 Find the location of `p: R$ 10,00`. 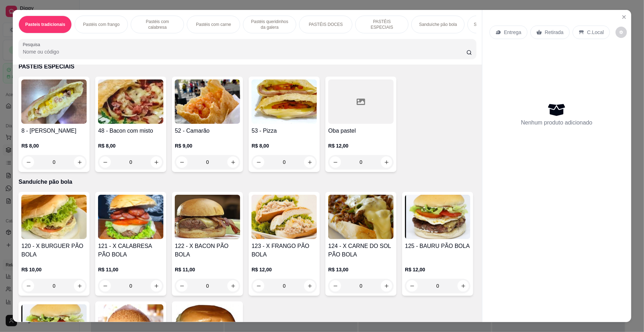

p: R$ 10,00 is located at coordinates (54, 270).